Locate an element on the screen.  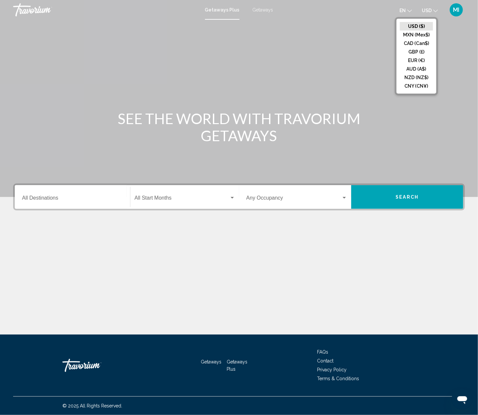
button: CAD (Can$) is located at coordinates (416, 43).